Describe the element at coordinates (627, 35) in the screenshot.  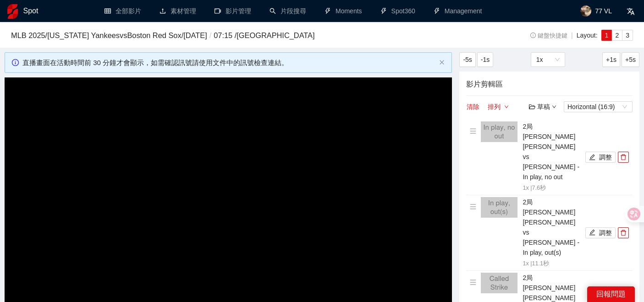
I see `span: 3` at that location.